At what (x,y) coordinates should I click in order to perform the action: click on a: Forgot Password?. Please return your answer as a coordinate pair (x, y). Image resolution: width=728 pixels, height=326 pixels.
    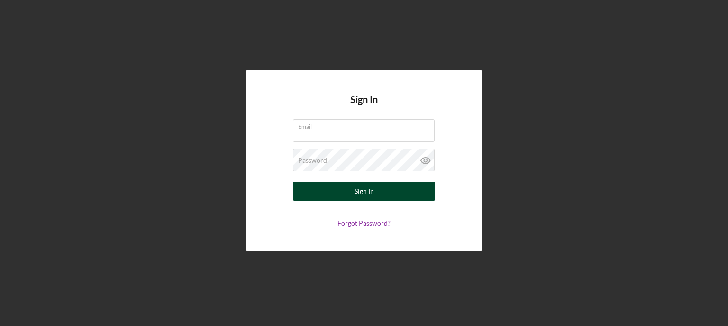
    Looking at the image, I should click on (364, 223).